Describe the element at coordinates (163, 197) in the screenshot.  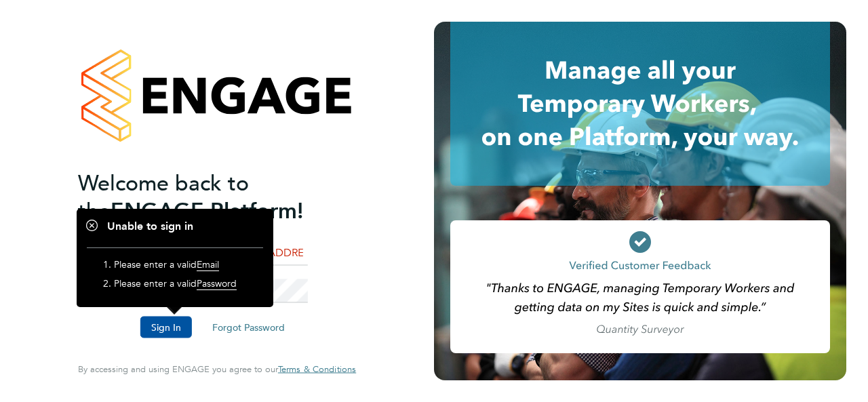
I see `span: Welcome back to the` at that location.